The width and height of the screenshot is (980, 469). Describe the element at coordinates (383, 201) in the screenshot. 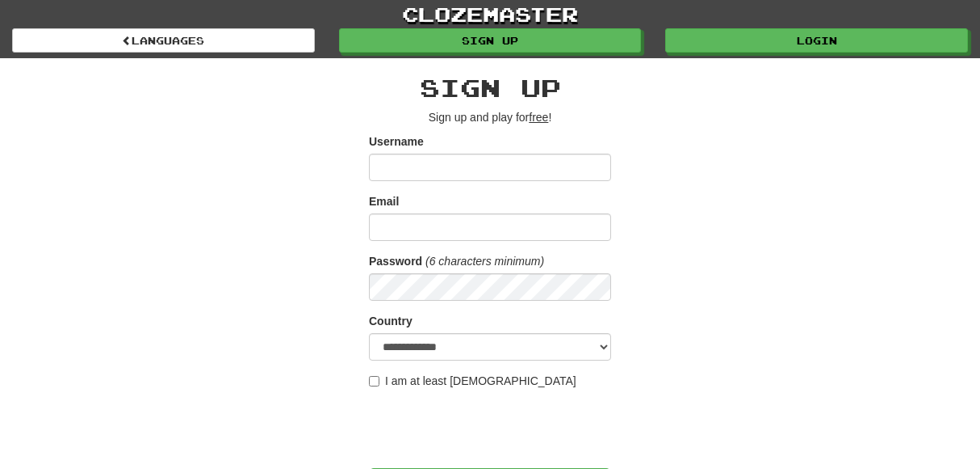

I see `label: Email` at that location.